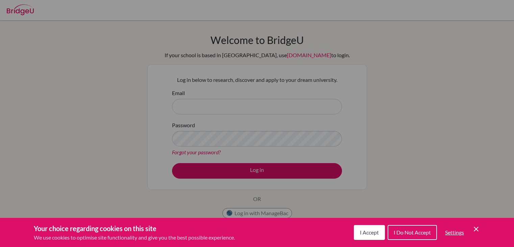 The width and height of the screenshot is (514, 247). I want to click on button: Save and close, so click(476, 229).